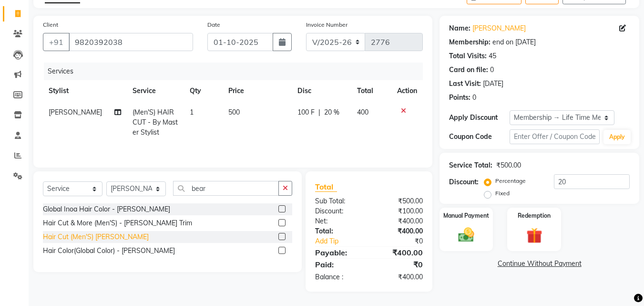  What do you see at coordinates (214, 25) in the screenshot?
I see `label: Date` at bounding box center [214, 25].